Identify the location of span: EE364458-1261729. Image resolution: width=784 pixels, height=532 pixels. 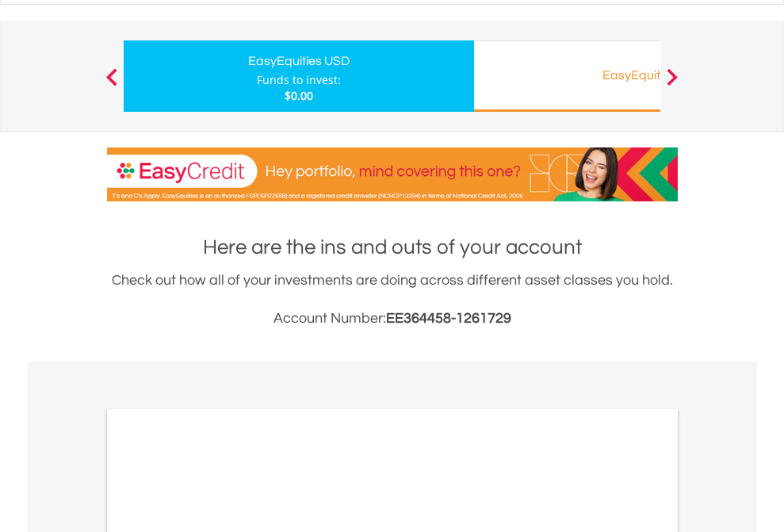
(449, 318).